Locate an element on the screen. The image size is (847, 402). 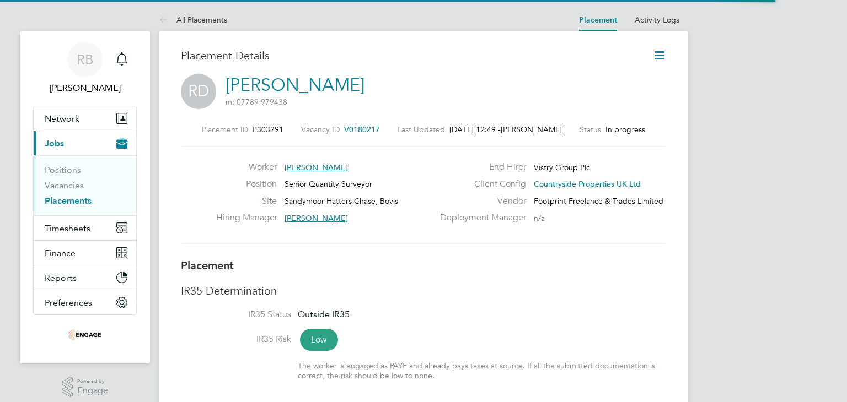
label: Client Config is located at coordinates (479, 184).